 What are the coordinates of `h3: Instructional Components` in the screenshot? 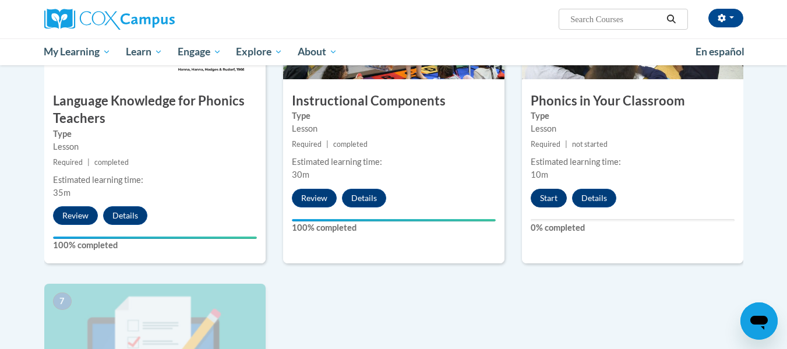 It's located at (394, 101).